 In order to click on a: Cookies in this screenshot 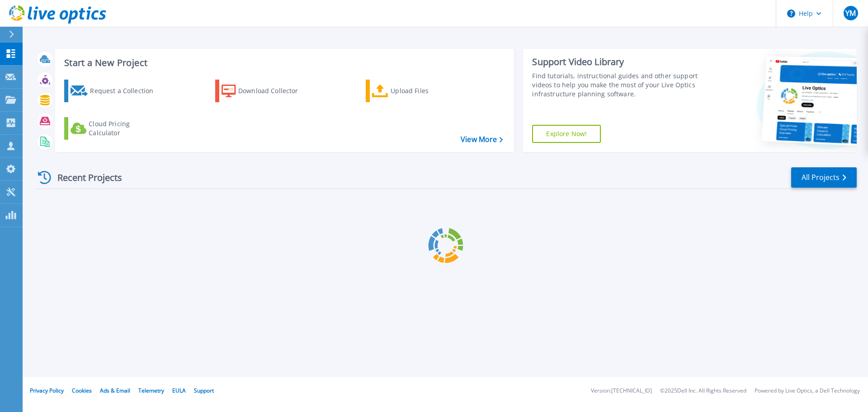, I will do `click(82, 390)`.